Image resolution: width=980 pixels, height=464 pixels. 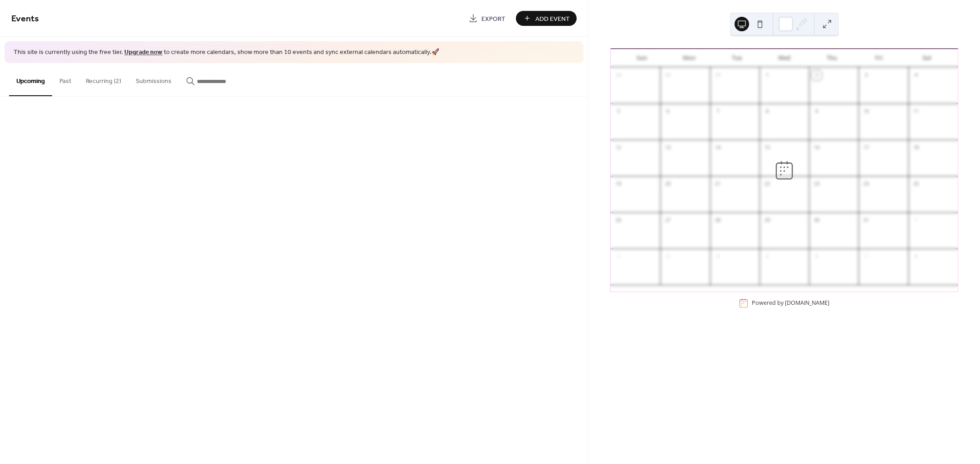 What do you see at coordinates (916, 148) in the screenshot?
I see `div: 18` at bounding box center [916, 148].